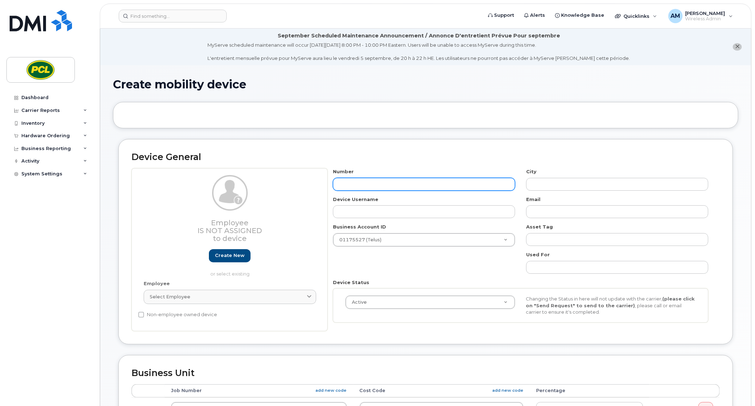 The width and height of the screenshot is (755, 406). What do you see at coordinates (430, 302) in the screenshot?
I see `a: Active` at bounding box center [430, 302].